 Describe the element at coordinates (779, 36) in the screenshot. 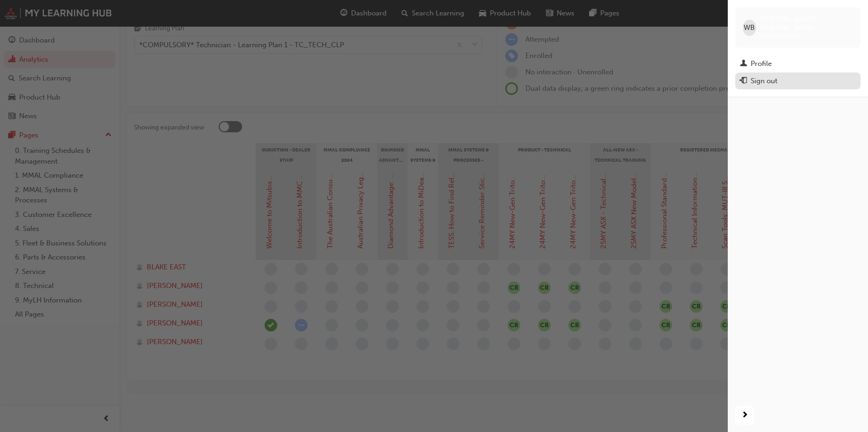

I see `span: 0005984528` at that location.